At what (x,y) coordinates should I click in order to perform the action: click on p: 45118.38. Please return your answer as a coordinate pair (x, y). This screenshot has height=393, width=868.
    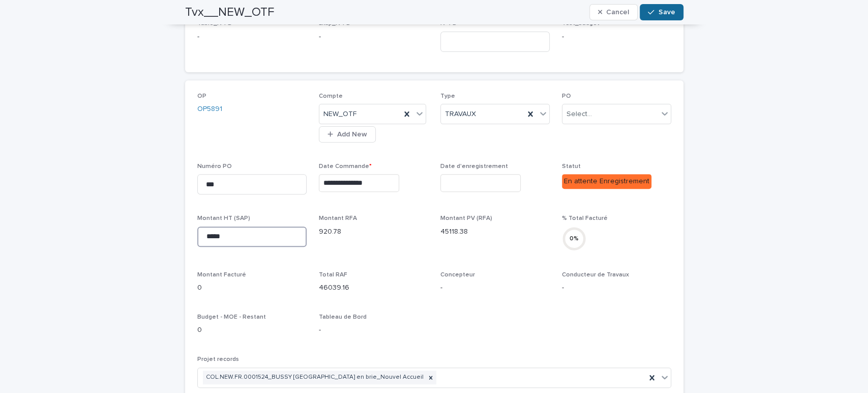
    Looking at the image, I should click on (495, 232).